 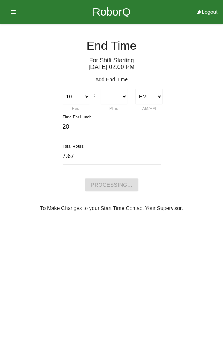 What do you see at coordinates (112, 46) in the screenshot?
I see `h4: End Time` at bounding box center [112, 46].